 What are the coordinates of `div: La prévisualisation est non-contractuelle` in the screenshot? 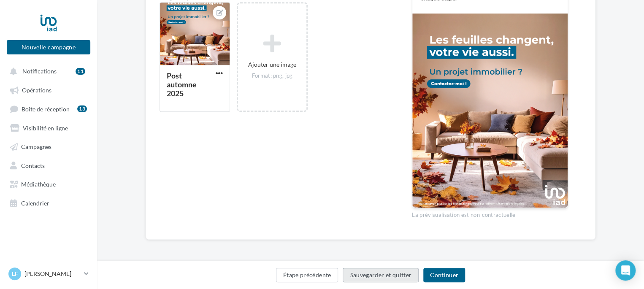 It's located at (490, 214).